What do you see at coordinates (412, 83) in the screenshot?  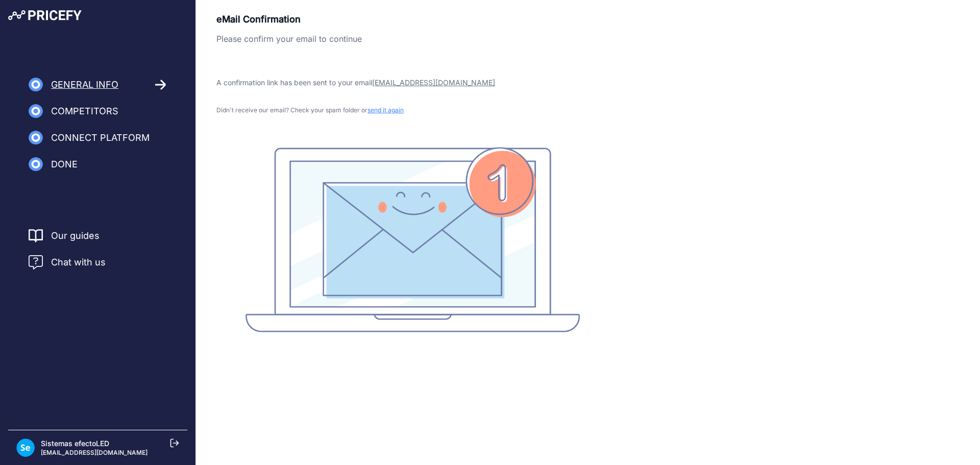 I see `p: A confirmation link has been sent to your email` at bounding box center [412, 83].